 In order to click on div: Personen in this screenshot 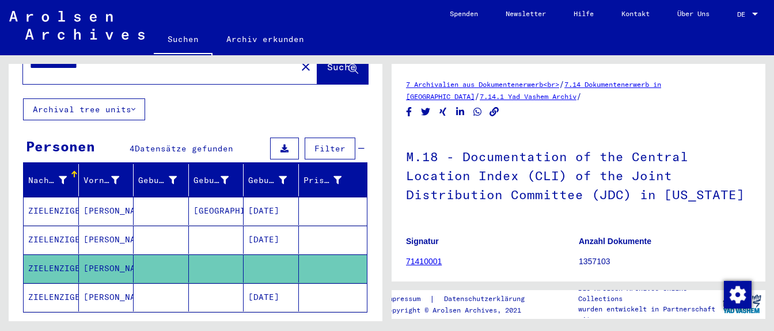, I will do `click(60, 146)`.